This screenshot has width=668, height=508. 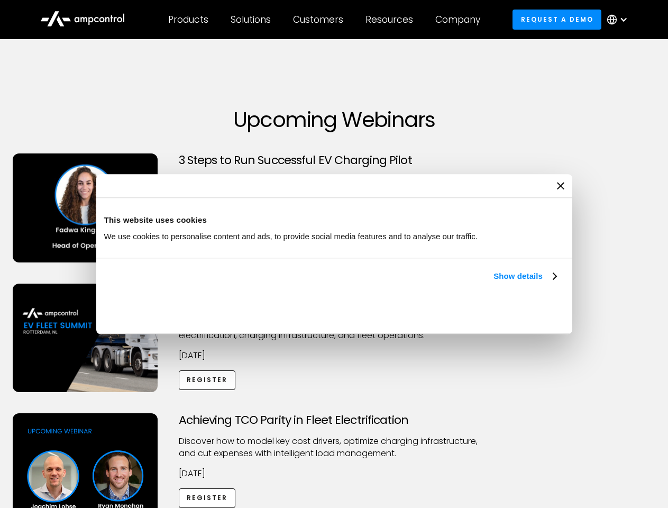 I want to click on div: This website uses cookies, so click(x=335, y=220).